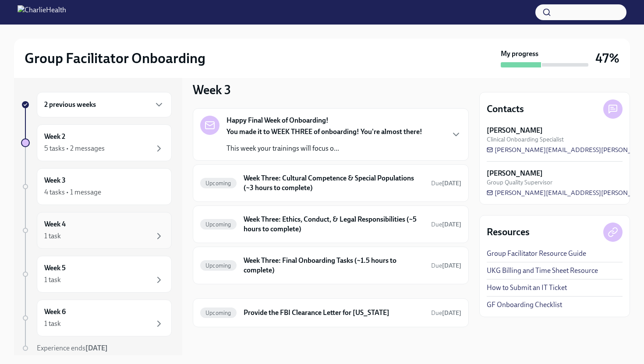 This screenshot has width=644, height=364. I want to click on h6: 2 previous weeks, so click(70, 105).